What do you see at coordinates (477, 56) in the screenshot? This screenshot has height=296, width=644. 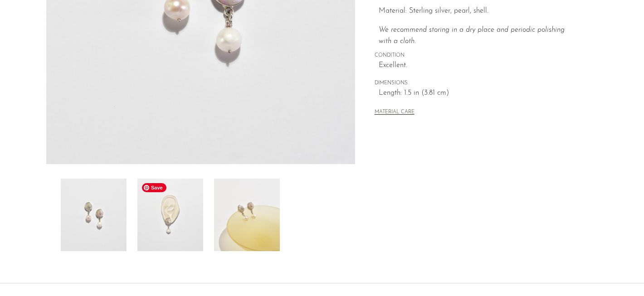 I see `span: CONDITION` at bounding box center [477, 56].